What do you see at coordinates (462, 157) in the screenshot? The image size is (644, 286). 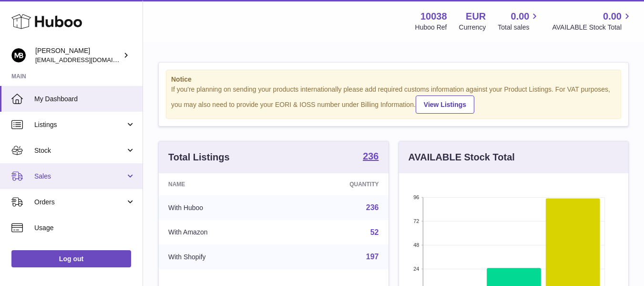 I see `h3: AVAILABLE Stock Total` at bounding box center [462, 157].